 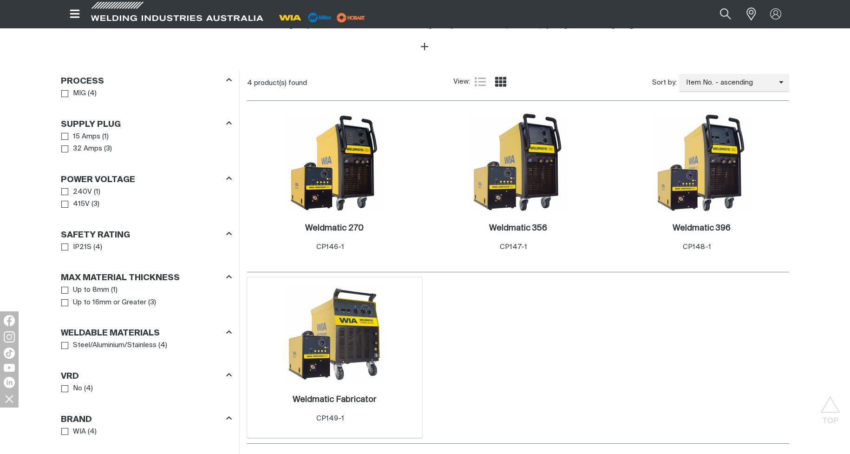 I want to click on ul: Max Material Thickness, so click(x=146, y=296).